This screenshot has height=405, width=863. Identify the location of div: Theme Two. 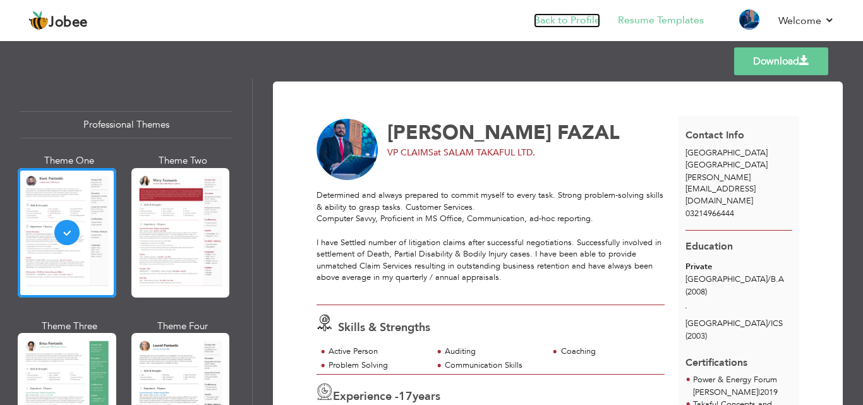
(183, 160).